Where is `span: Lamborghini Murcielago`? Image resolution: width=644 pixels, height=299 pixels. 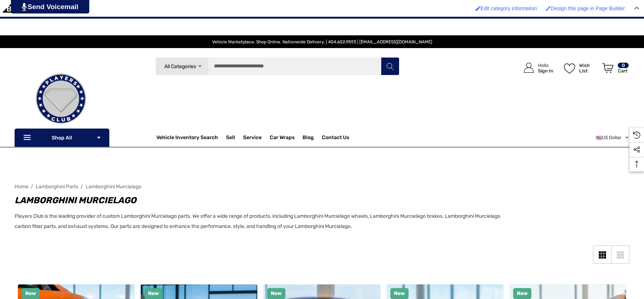 span: Lamborghini Murcielago is located at coordinates (113, 186).